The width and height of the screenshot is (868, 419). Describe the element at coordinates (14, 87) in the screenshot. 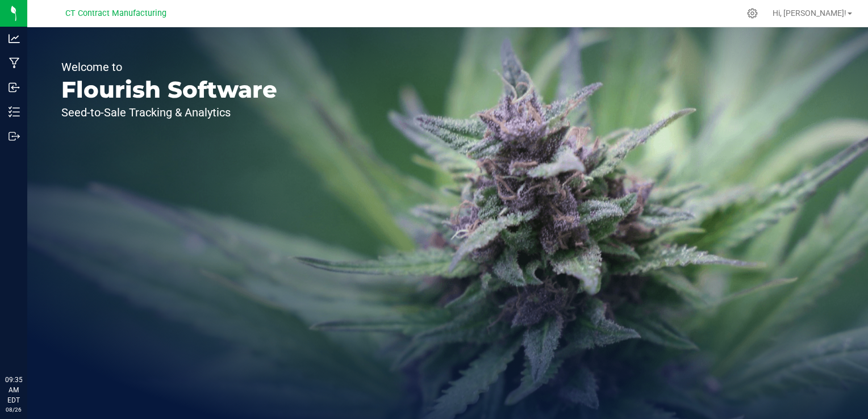

I see `inline-svg: Inbound` at that location.